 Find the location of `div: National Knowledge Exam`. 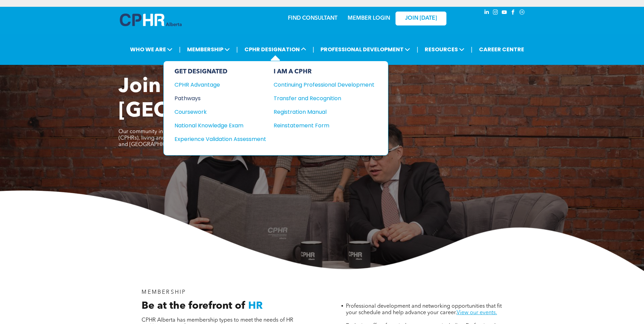

div: National Knowledge Exam is located at coordinates (215, 125).